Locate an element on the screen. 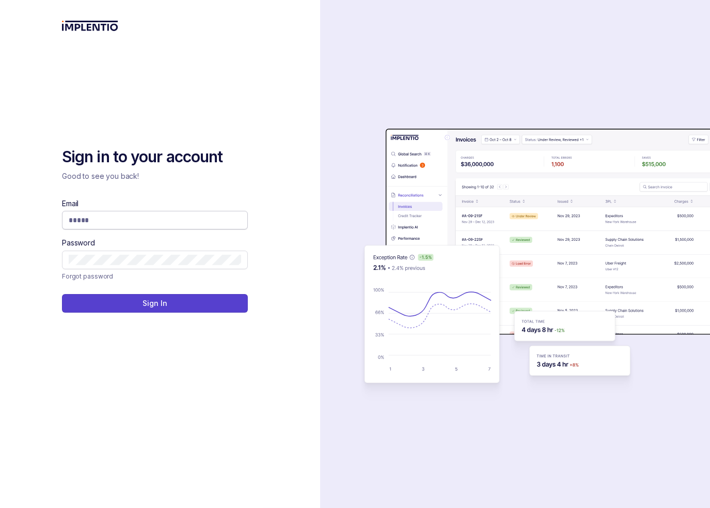 The width and height of the screenshot is (710, 508). h2: Sign in to your account is located at coordinates (155, 157).